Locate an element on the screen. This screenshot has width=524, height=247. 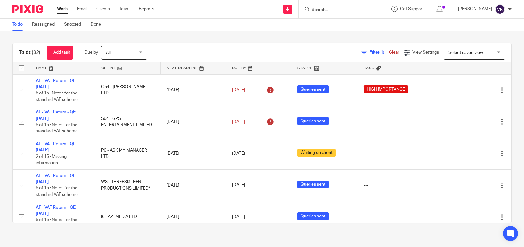
img: svg%3E is located at coordinates (500, 9).